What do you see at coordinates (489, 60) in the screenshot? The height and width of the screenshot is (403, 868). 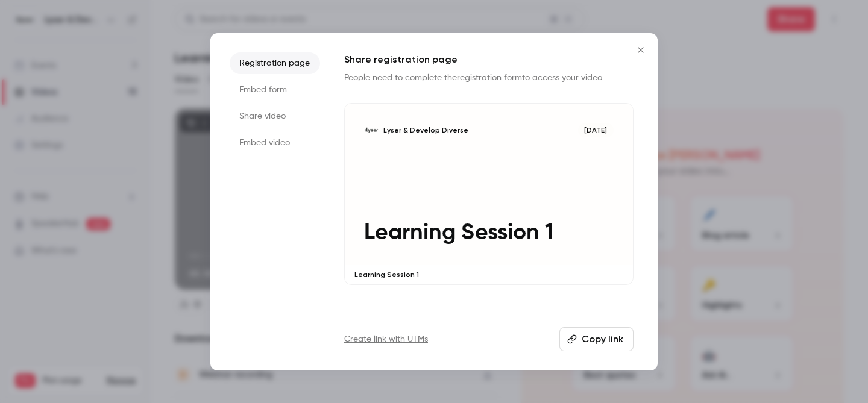 I see `h1: Share registration page` at bounding box center [489, 60].